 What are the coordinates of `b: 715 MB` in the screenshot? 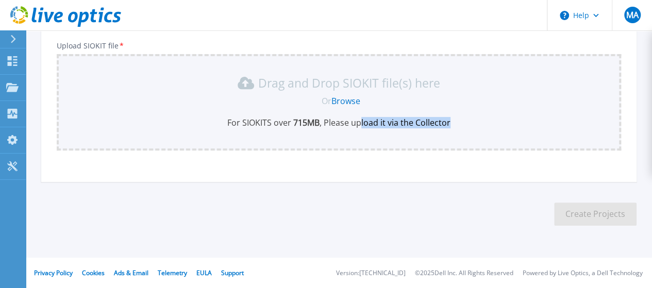 It's located at (305, 123).